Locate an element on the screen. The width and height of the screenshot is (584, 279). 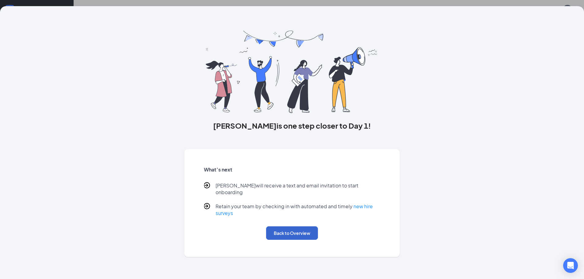
button: Back to Overview is located at coordinates (292, 233).